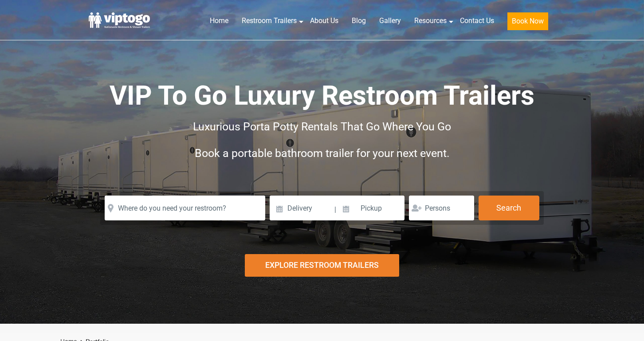  What do you see at coordinates (185, 208) in the screenshot?
I see `input: Where do you need your restroom?` at bounding box center [185, 208].